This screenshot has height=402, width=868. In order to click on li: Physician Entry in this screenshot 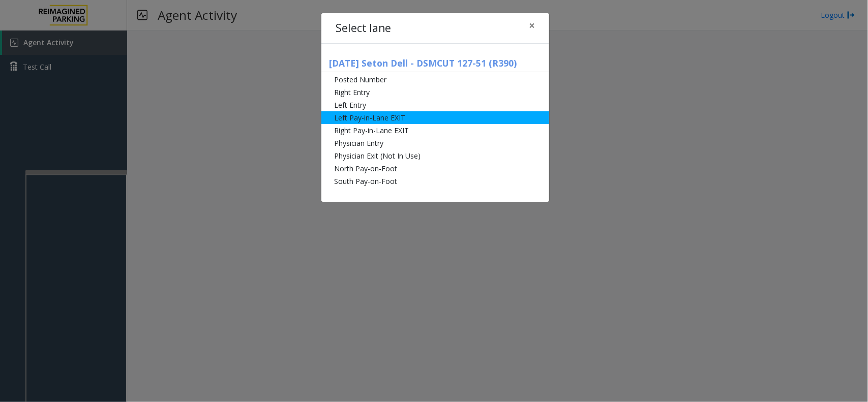, I will do `click(435, 143)`.